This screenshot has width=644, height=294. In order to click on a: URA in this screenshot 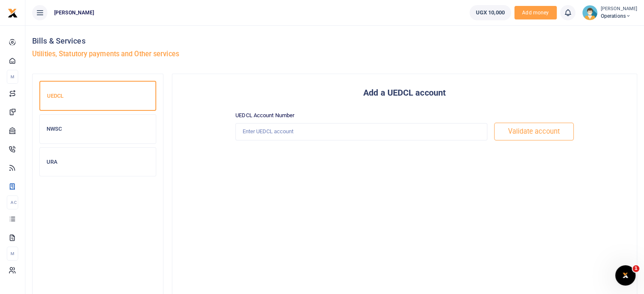, I will do `click(98, 164)`.